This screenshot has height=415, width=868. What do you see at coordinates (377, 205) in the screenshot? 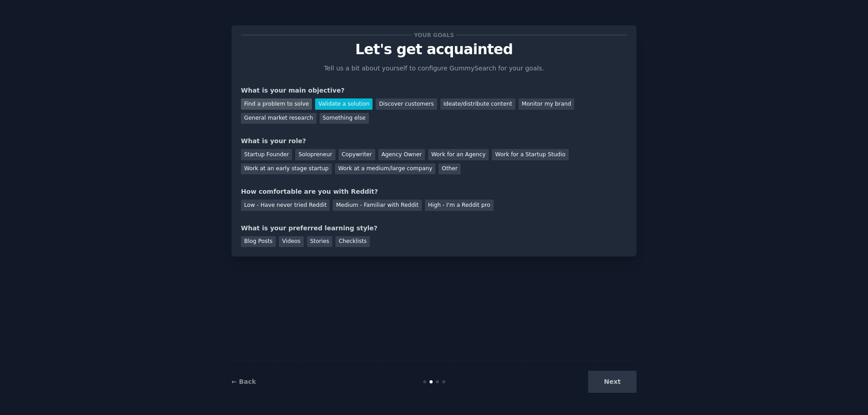
I see `div: Medium - Familiar with Reddit` at bounding box center [377, 205].